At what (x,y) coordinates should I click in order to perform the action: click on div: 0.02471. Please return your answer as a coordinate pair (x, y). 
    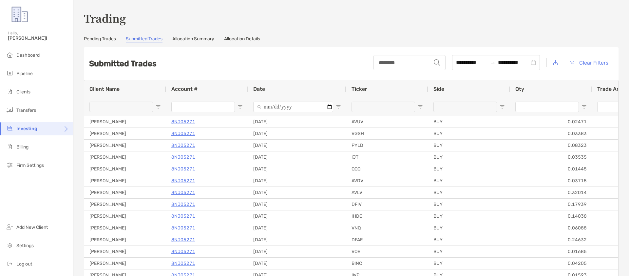
    Looking at the image, I should click on (551, 122).